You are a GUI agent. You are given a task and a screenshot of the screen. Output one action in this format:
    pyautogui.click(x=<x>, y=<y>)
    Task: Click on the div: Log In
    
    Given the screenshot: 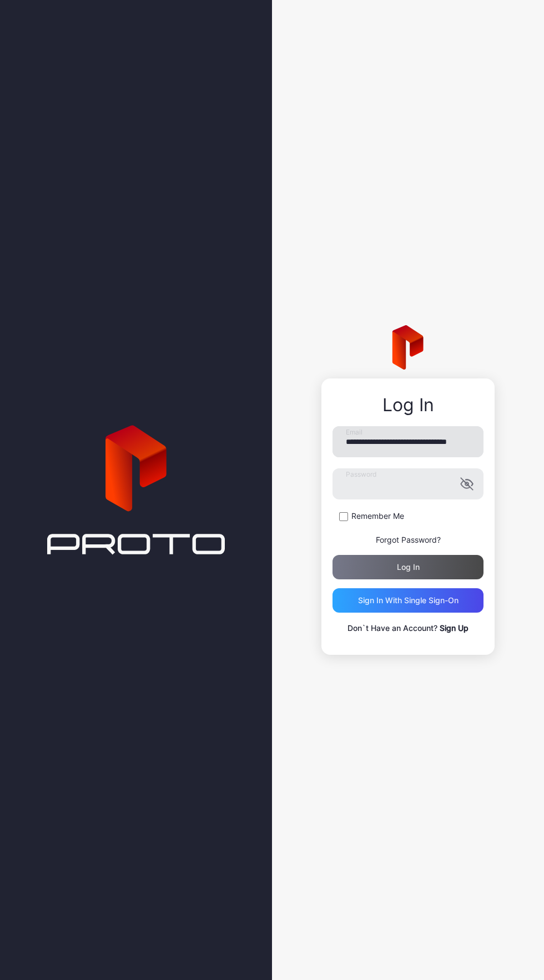 What is the action you would take?
    pyautogui.click(x=408, y=405)
    